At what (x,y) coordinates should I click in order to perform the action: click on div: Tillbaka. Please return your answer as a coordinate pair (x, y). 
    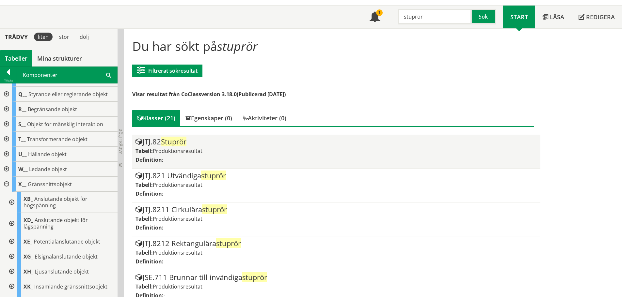
    Looking at the image, I should click on (8, 81).